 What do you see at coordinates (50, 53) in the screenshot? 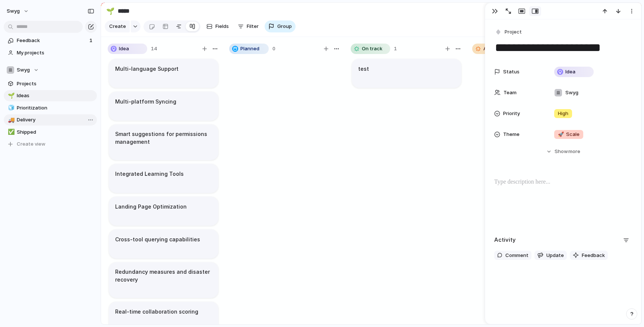
I see `a: My projects` at bounding box center [50, 53].